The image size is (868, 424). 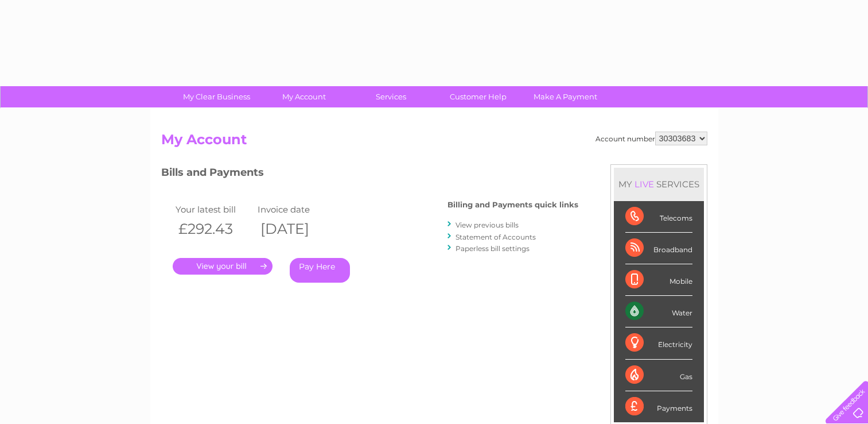 What do you see at coordinates (391, 97) in the screenshot?
I see `a: Services` at bounding box center [391, 97].